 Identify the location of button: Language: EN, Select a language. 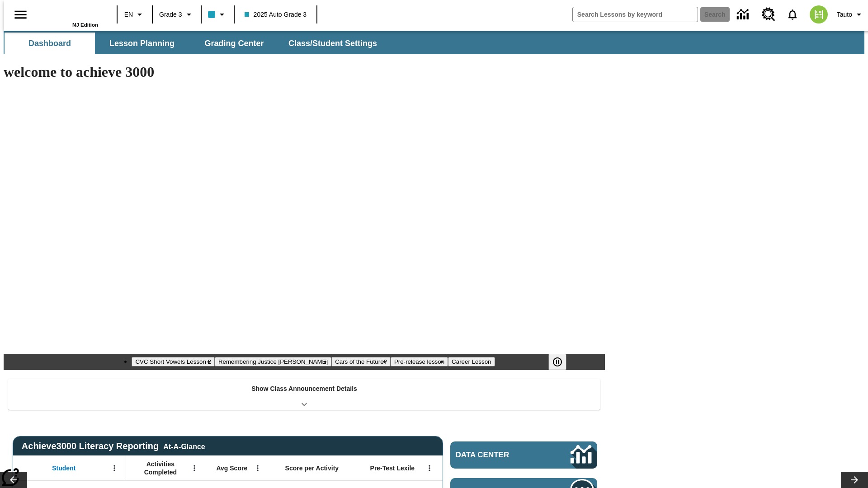
(135, 15).